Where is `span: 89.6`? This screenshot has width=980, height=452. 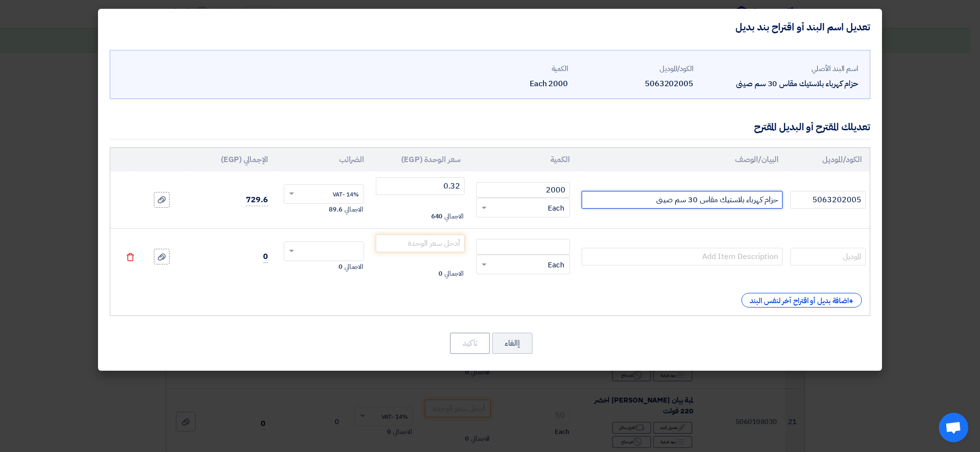 span: 89.6 is located at coordinates (336, 210).